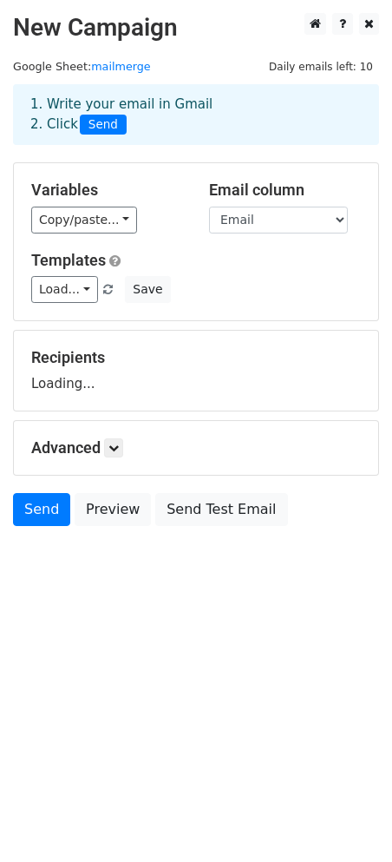 The height and width of the screenshot is (862, 392). I want to click on a: Daily emails left: 10, so click(321, 66).